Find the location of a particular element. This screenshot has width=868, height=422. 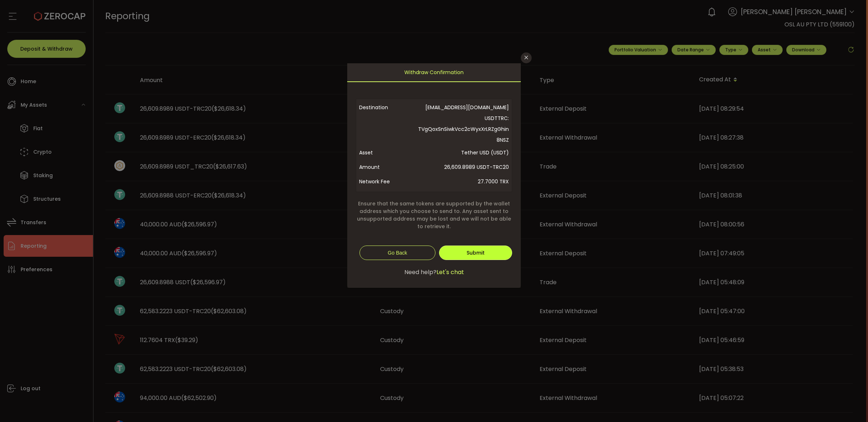

span: Go Back is located at coordinates (398, 252).